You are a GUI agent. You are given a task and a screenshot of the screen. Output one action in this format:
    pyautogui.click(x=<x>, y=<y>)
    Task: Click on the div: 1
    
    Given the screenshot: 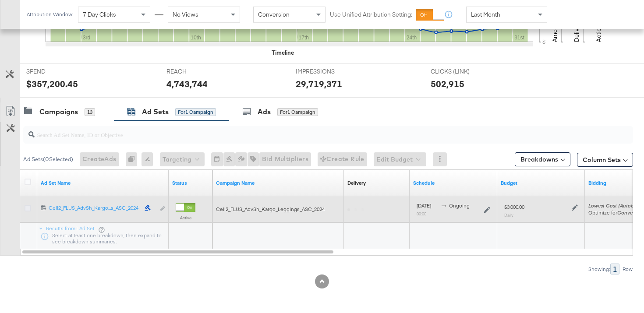 What is the action you would take?
    pyautogui.click(x=615, y=269)
    